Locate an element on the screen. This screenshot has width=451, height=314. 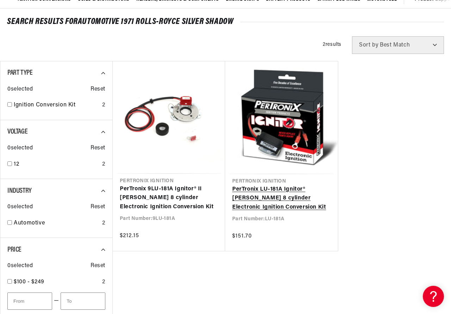
span: 2 results is located at coordinates (332, 44).